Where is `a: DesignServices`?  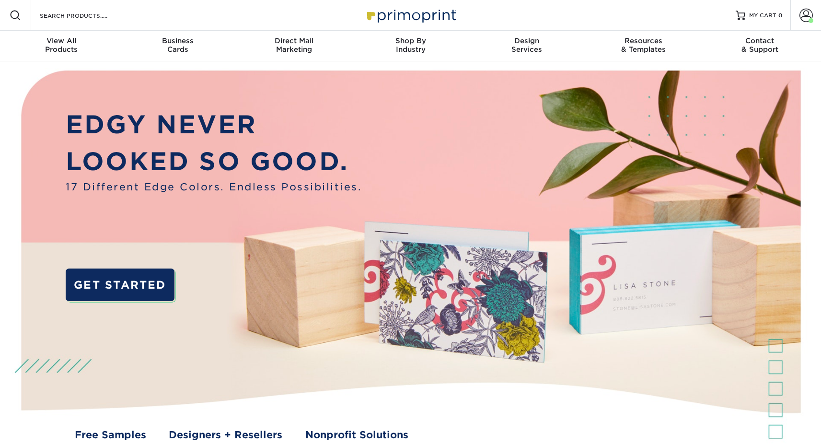
a: DesignServices is located at coordinates (527, 46).